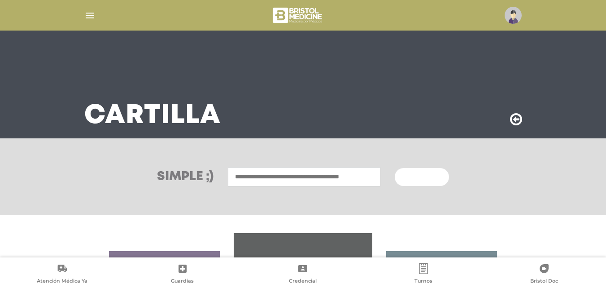  Describe the element at coordinates (303, 274) in the screenshot. I see `a: Credencial` at that location.